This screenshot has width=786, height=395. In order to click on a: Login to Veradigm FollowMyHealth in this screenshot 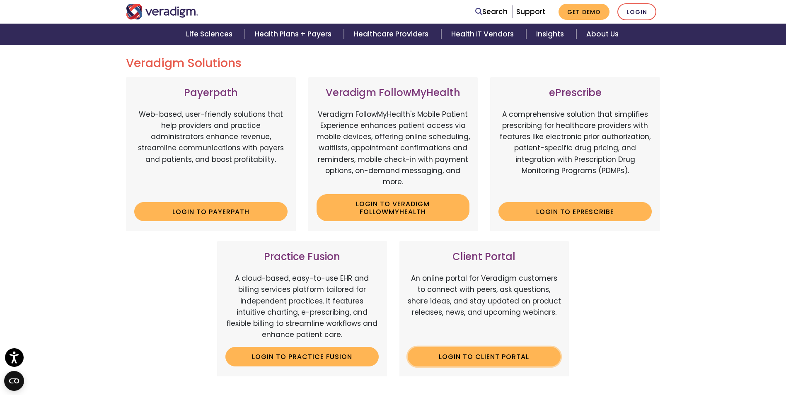, I will do `click(393, 208)`.